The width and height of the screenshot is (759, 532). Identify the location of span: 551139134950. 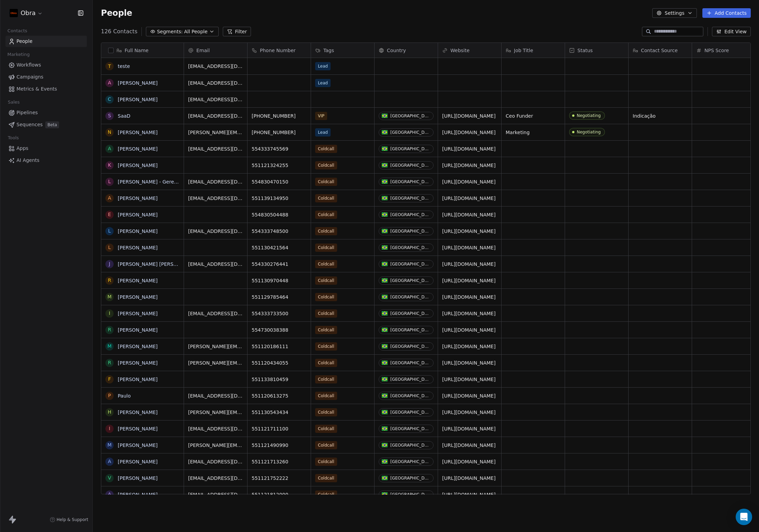
(279, 198).